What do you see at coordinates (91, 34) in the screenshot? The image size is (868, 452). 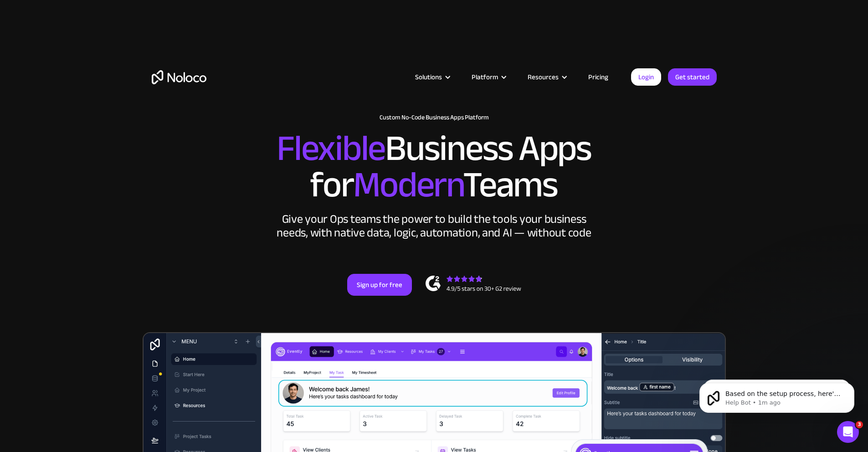 I see `div: message notification from Help Bot, 1m ago. Based on the setup process, here's what should happen...` at bounding box center [91, 34].